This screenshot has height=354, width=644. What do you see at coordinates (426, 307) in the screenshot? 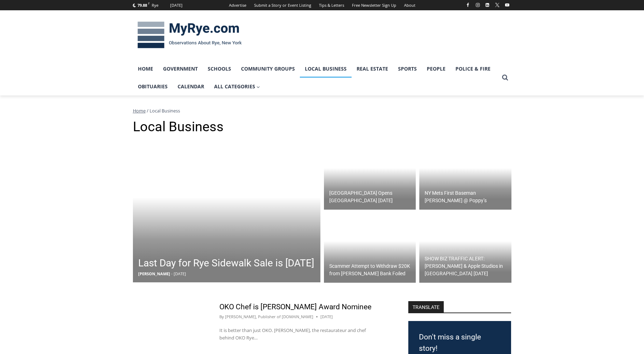
I see `strong: TRANSLATE` at bounding box center [426, 307].